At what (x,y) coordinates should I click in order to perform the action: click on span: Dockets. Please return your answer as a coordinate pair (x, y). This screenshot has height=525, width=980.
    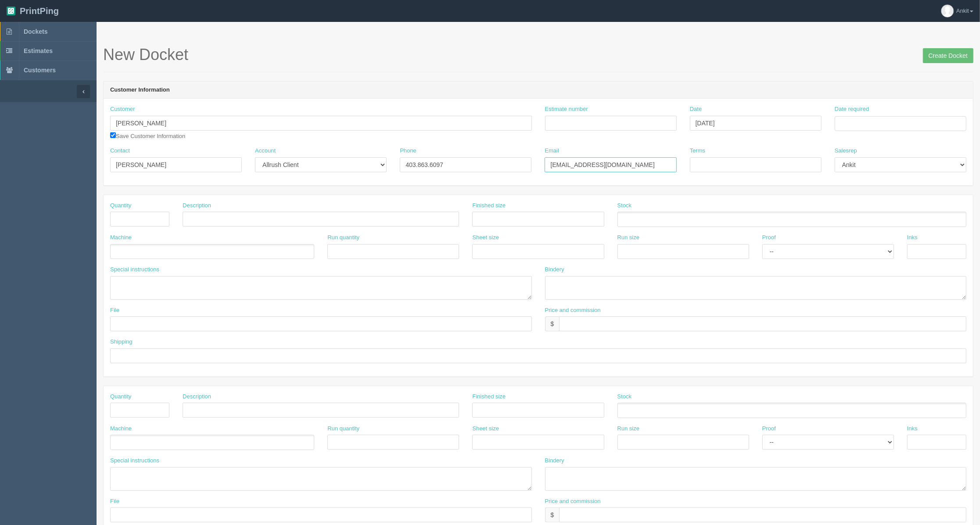
    Looking at the image, I should click on (36, 32).